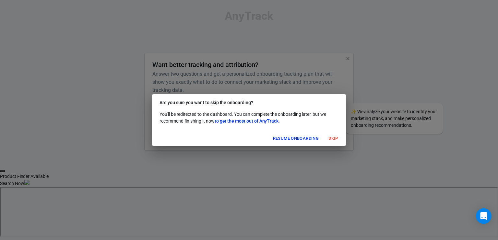  Describe the element at coordinates (333, 139) in the screenshot. I see `button: Skip` at that location.